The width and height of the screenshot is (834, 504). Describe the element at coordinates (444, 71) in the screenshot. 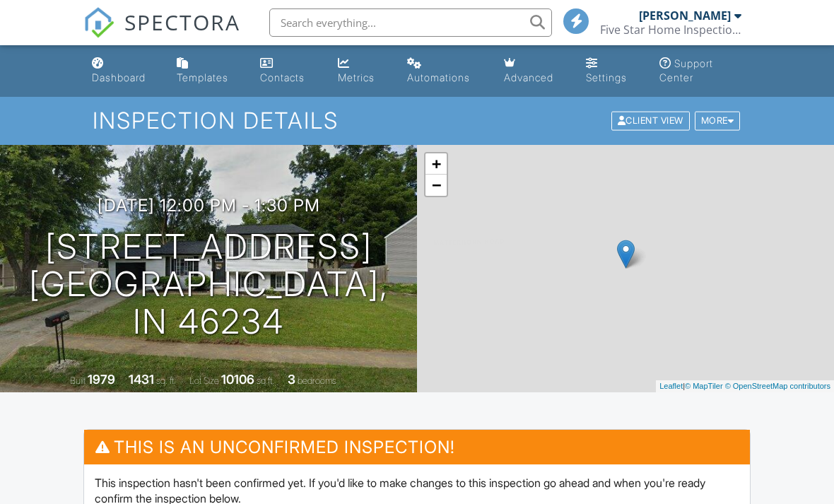

I see `a: Automations (Basic)` at that location.